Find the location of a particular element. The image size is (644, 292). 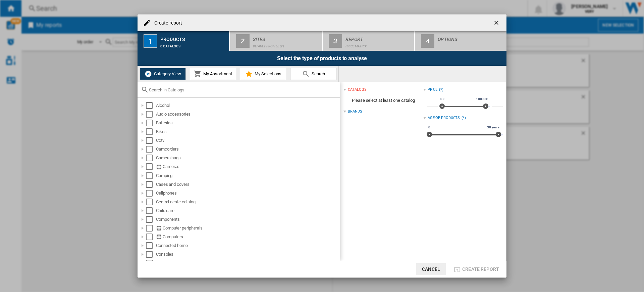

div: Audio accessories is located at coordinates (248, 114).